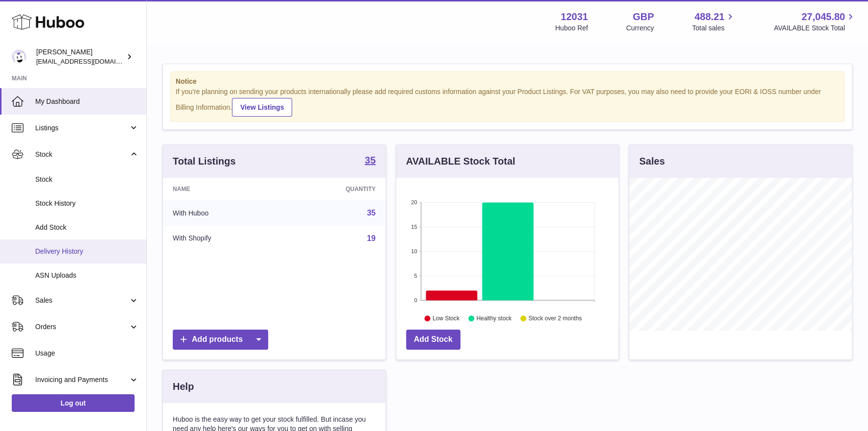 This screenshot has width=868, height=431. What do you see at coordinates (87, 275) in the screenshot?
I see `span: ASN Uploads` at bounding box center [87, 275].